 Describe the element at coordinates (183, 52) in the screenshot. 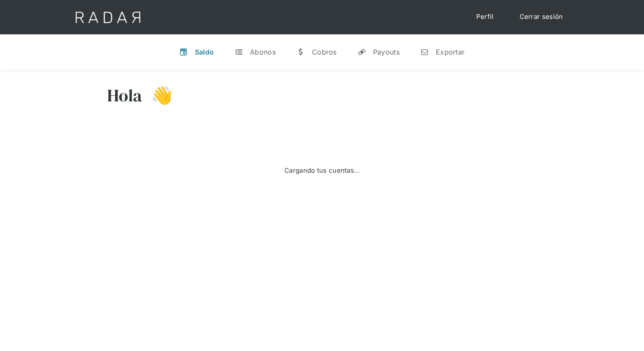

I see `div: v` at that location.